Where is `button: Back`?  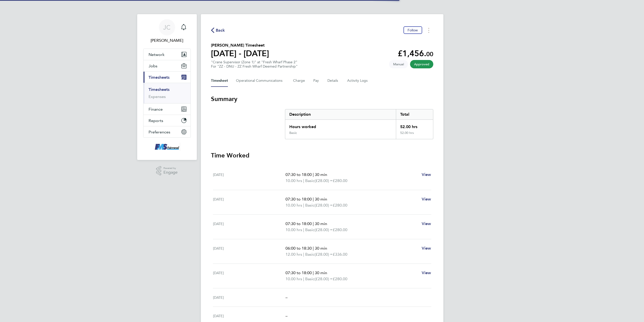
button: Back is located at coordinates (218, 30).